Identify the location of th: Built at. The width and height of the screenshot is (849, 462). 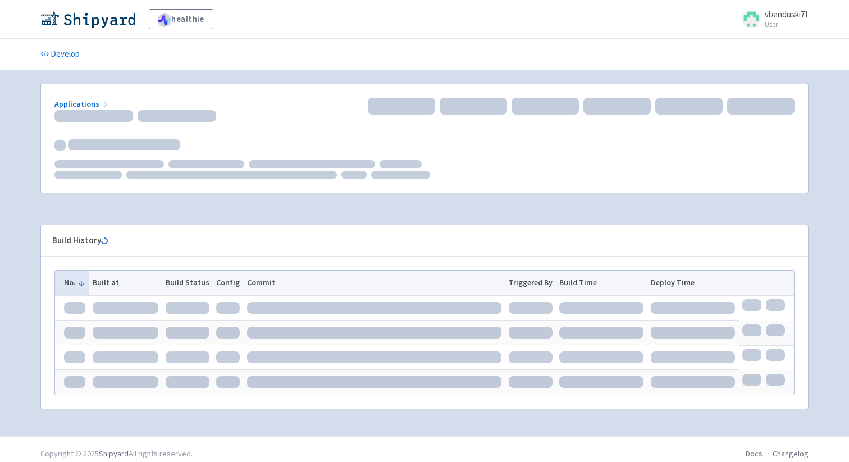
(125, 283).